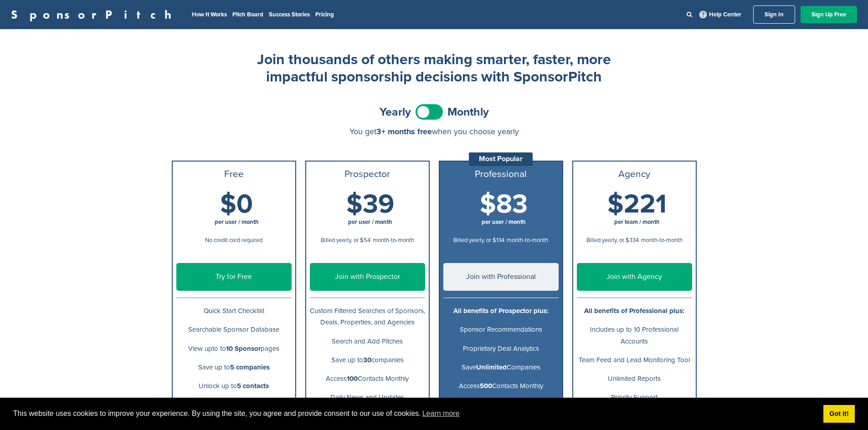 This screenshot has width=868, height=430. I want to click on a: Success Stories, so click(289, 14).